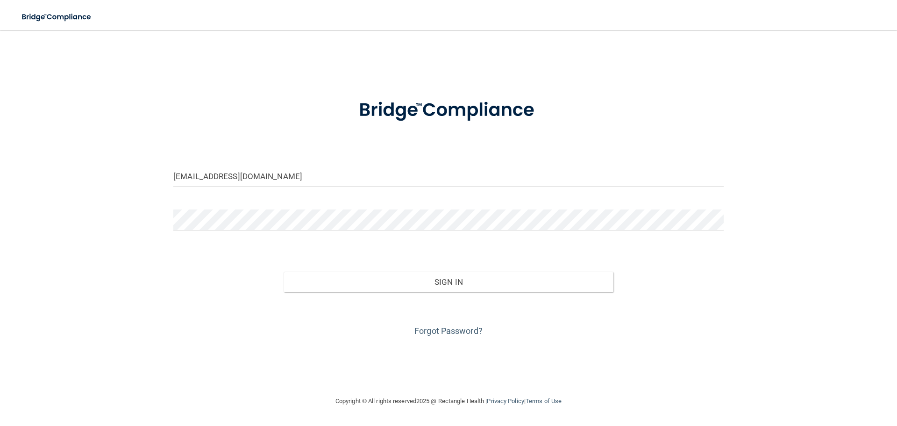 This screenshot has height=426, width=897. I want to click on a: Terms of Use, so click(544, 401).